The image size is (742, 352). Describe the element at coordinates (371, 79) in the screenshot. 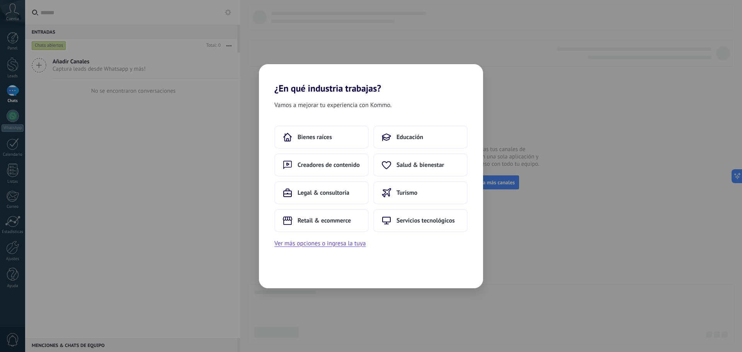

I see `h2: ¿En qué industria trabajas?` at that location.